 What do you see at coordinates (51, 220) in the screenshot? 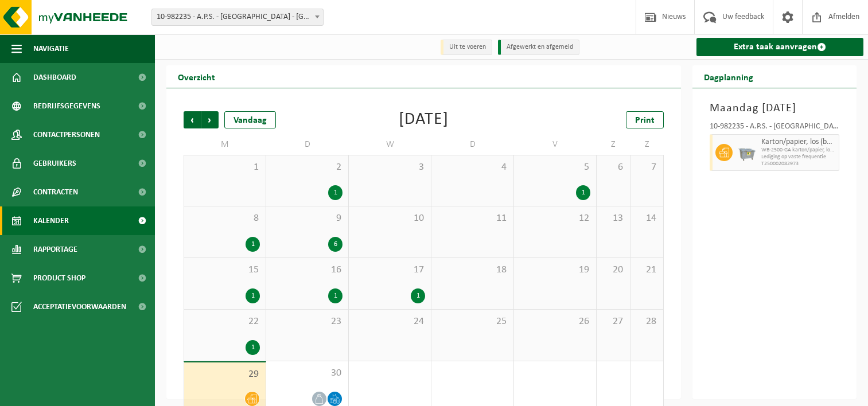
I see `span: Kalender` at bounding box center [51, 220].